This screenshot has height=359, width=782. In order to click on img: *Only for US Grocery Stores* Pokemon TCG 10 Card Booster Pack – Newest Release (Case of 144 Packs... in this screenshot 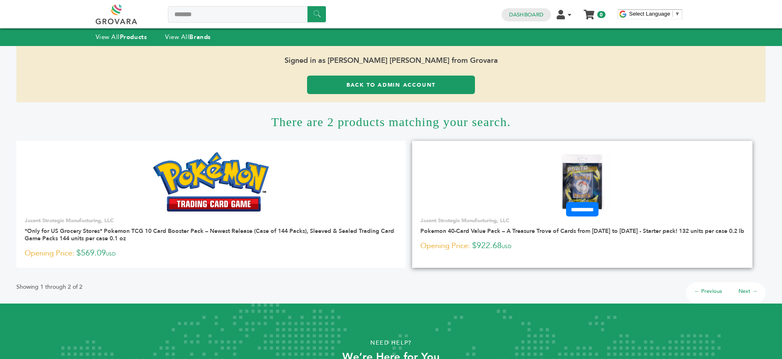, I will do `click(211, 182)`.